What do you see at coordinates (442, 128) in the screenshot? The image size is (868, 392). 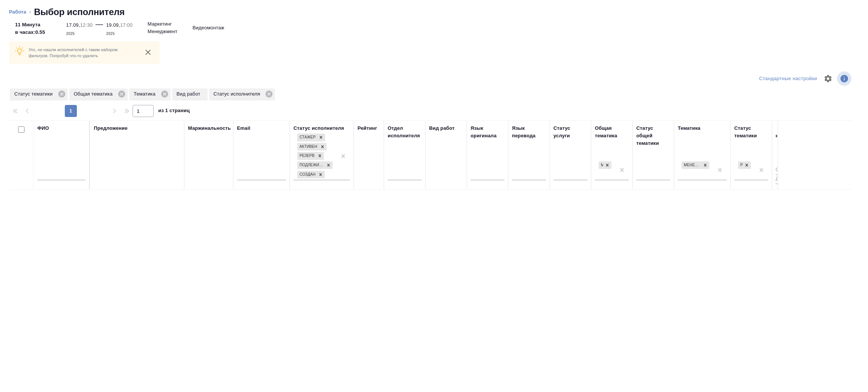 I see `div: Вид работ` at bounding box center [442, 128].